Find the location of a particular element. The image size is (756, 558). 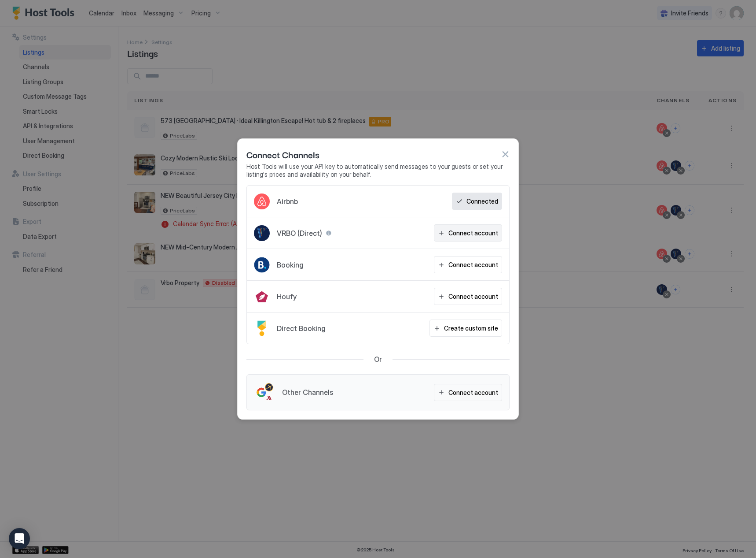

span: Houfy is located at coordinates (286, 296).